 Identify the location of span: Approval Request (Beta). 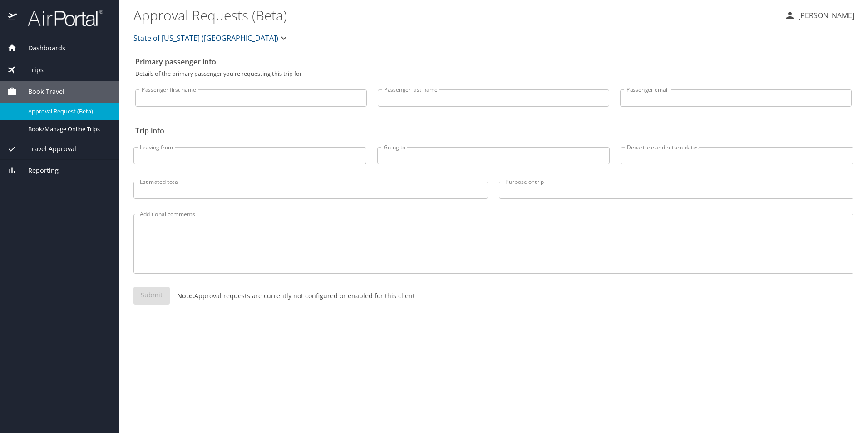
(68, 111).